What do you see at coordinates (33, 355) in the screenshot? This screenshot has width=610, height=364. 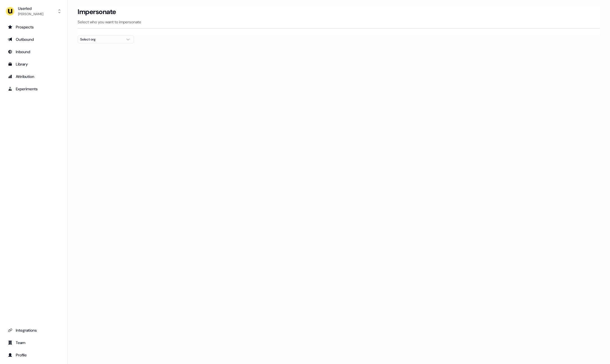 I see `div: Profile` at bounding box center [33, 355].